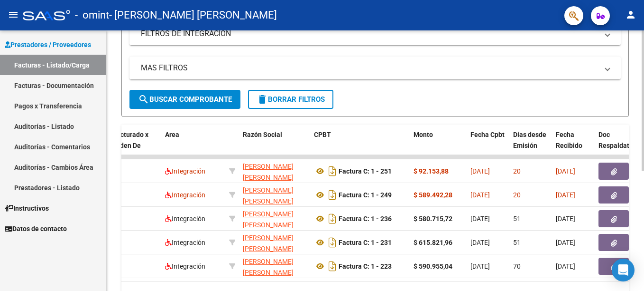 Image resolution: width=644 pixels, height=291 pixels. Describe the element at coordinates (291, 99) in the screenshot. I see `span: Borrar Filtros` at that location.